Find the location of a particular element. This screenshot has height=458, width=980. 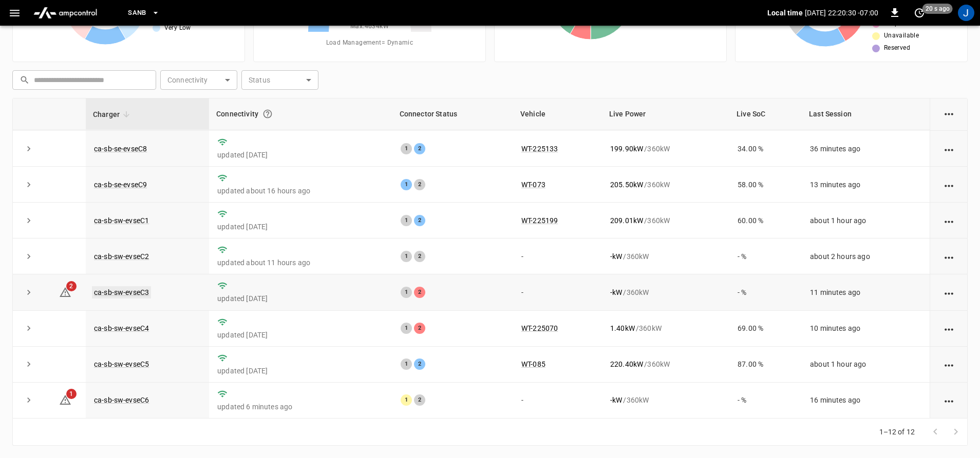

a: WT-225070 is located at coordinates (539, 328).